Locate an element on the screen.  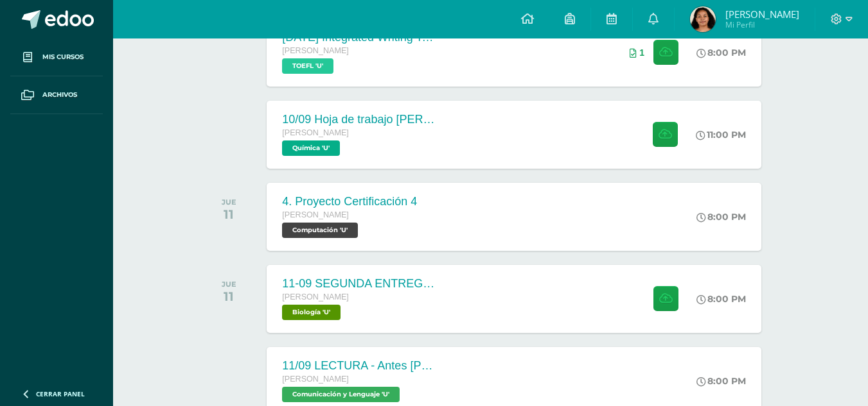
a: Mis cursos is located at coordinates (57, 57).